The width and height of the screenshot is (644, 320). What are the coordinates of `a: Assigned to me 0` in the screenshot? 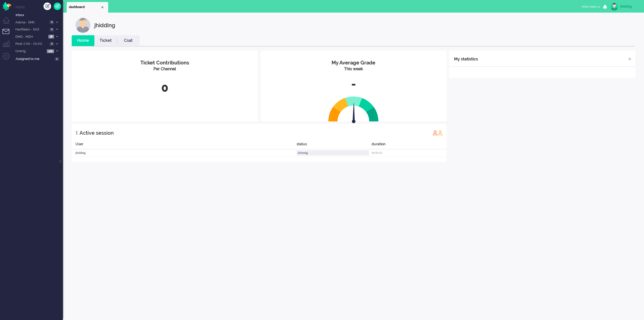 It's located at (39, 59).